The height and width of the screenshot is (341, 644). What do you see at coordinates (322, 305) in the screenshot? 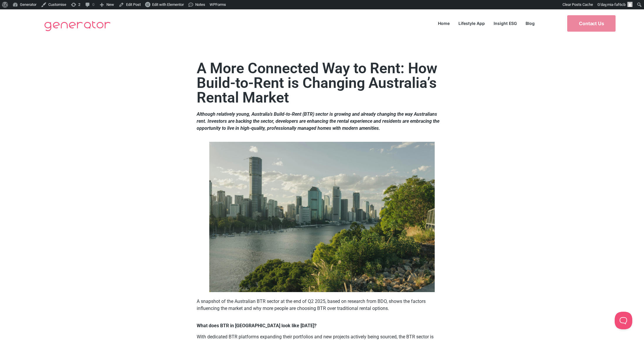
I see `p: A snapshot of the Australian BTR sector at the end of Q2 2025, based on research from BDO, shows ...` at bounding box center [322, 305].